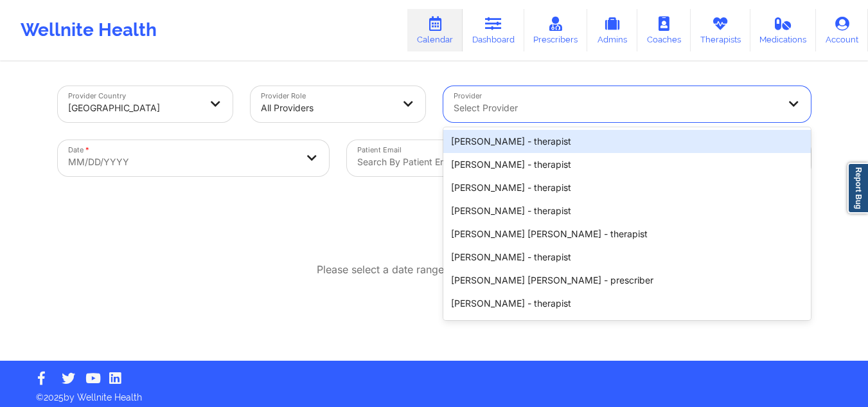 The height and width of the screenshot is (407, 868). Describe the element at coordinates (720, 30) in the screenshot. I see `a: Therapists` at that location.